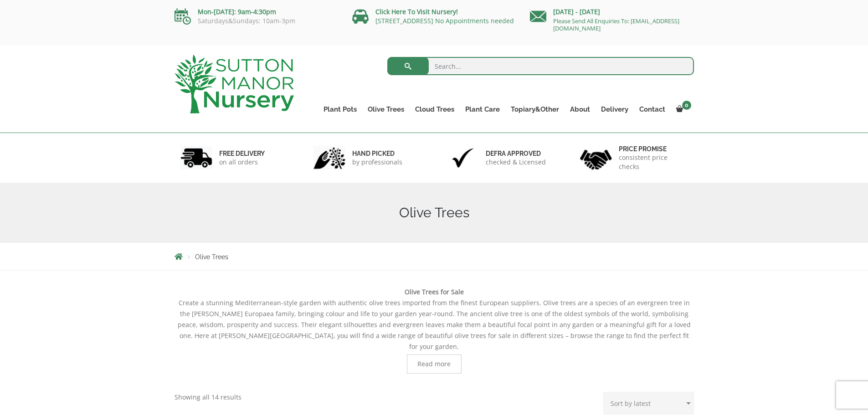 The width and height of the screenshot is (868, 415). I want to click on a: Contact, so click(652, 109).